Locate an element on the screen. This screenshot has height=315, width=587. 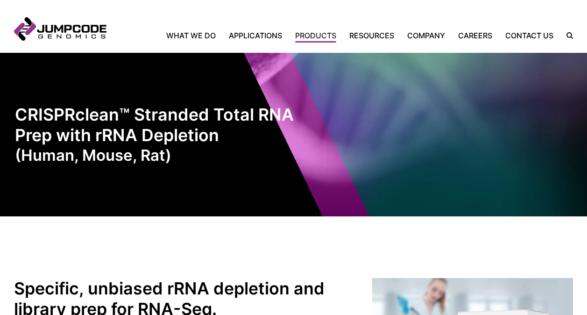
a: Contact Us is located at coordinates (529, 35).